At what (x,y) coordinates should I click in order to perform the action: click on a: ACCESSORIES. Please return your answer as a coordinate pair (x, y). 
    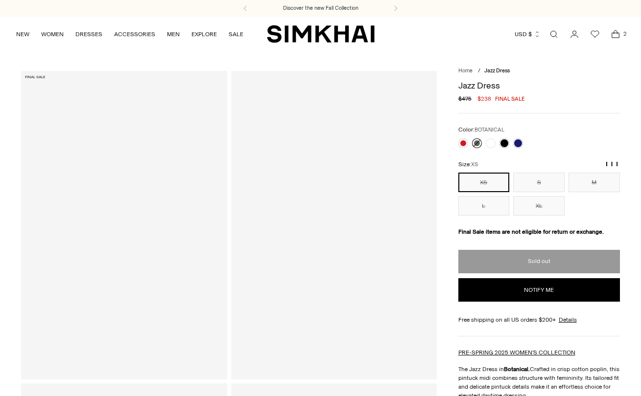
    Looking at the image, I should click on (135, 34).